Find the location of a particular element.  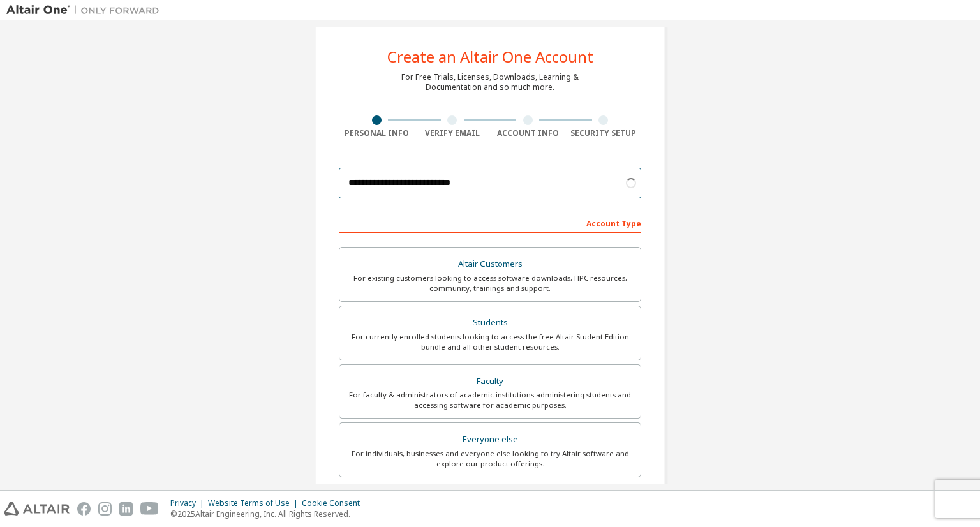

div: Website Terms of Use is located at coordinates (255, 503).